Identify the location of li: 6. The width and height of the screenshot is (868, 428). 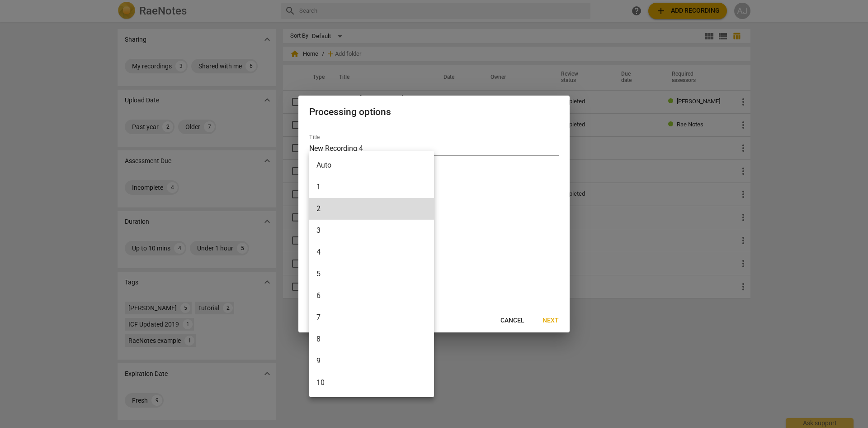
(372, 296).